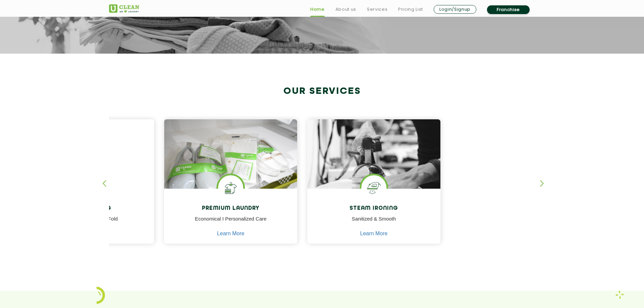  Describe the element at coordinates (377, 10) in the screenshot. I see `a: Services` at that location.